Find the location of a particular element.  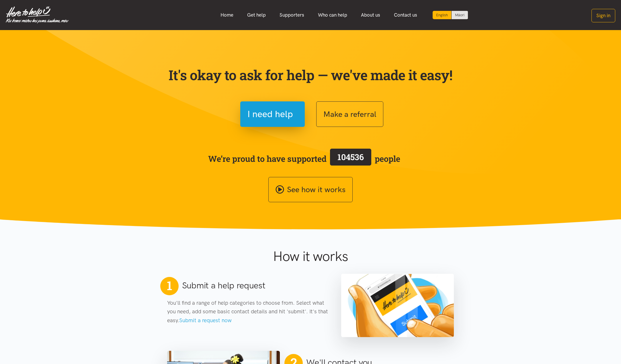

a: Home is located at coordinates (226, 15).